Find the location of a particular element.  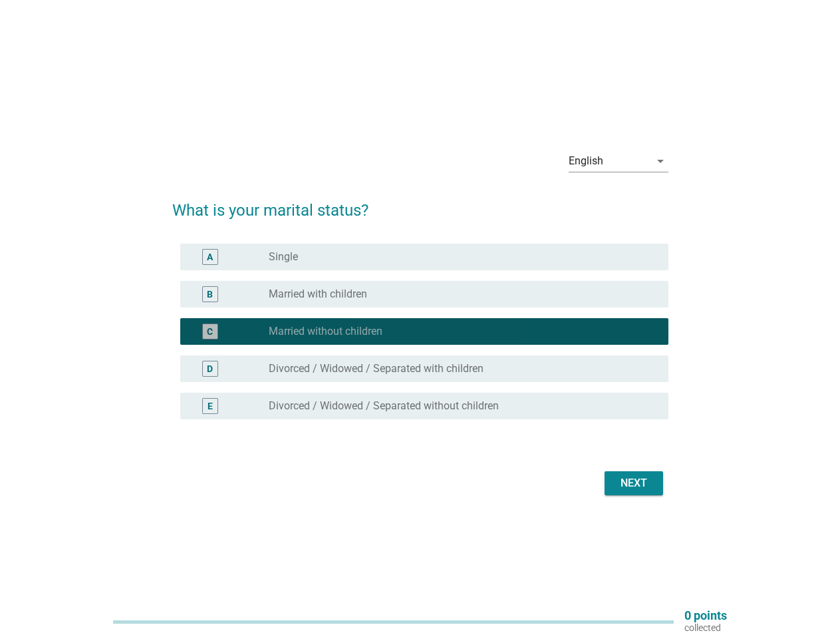

p: collected is located at coordinates (705, 627).